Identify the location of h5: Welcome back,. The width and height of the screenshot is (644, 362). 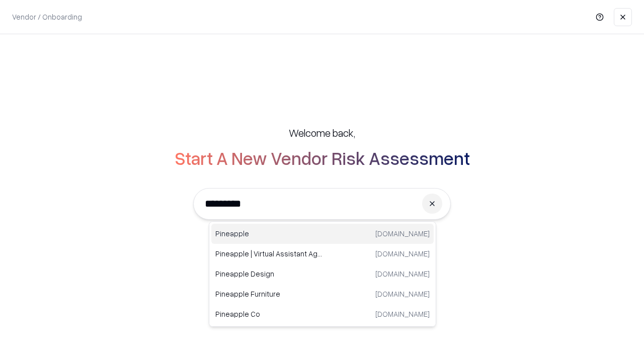
(322, 133).